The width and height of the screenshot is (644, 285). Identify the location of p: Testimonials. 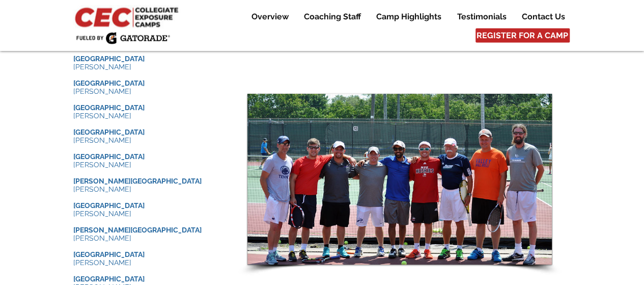
(481, 17).